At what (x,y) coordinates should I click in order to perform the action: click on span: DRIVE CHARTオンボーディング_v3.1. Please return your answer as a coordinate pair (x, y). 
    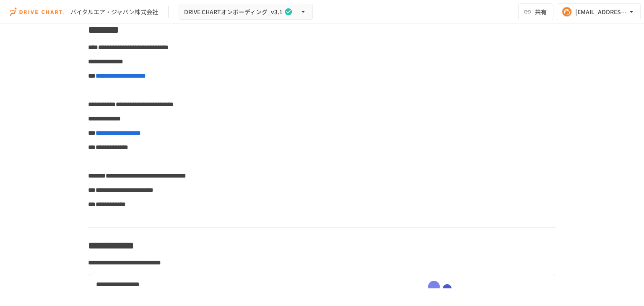
    Looking at the image, I should click on (233, 12).